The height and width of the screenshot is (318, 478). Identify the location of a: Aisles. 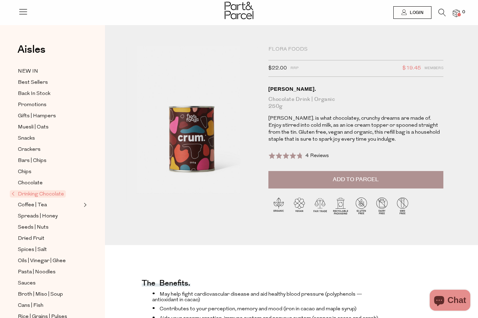
(31, 53).